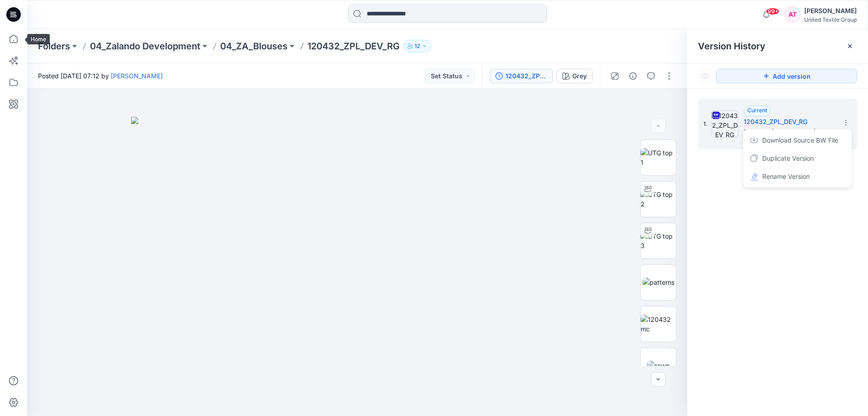 Image resolution: width=868 pixels, height=416 pixels. I want to click on img: UTG top 3, so click(659, 241).